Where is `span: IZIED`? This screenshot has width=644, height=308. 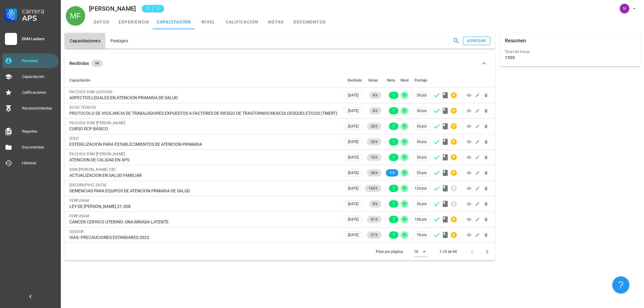
span: IZIED is located at coordinates (74, 139).